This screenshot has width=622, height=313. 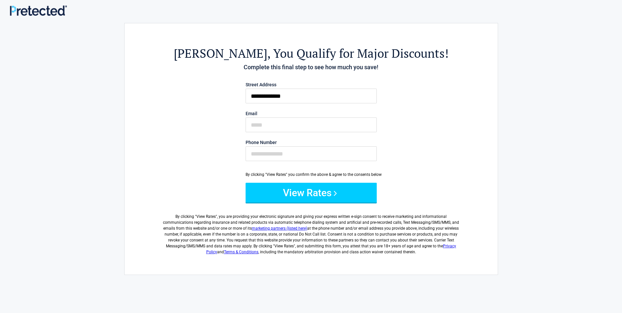 What do you see at coordinates (241, 252) in the screenshot?
I see `a: Terms & Conditions` at bounding box center [241, 252].